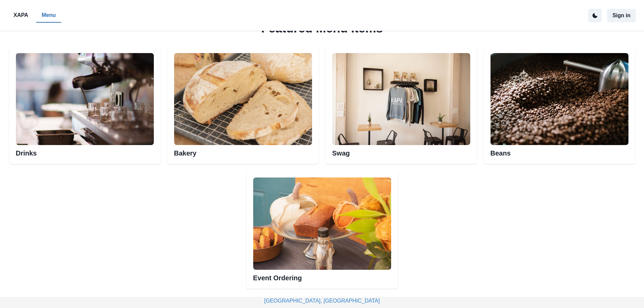 This screenshot has width=644, height=308. I want to click on h2: Event Ordering, so click(322, 276).